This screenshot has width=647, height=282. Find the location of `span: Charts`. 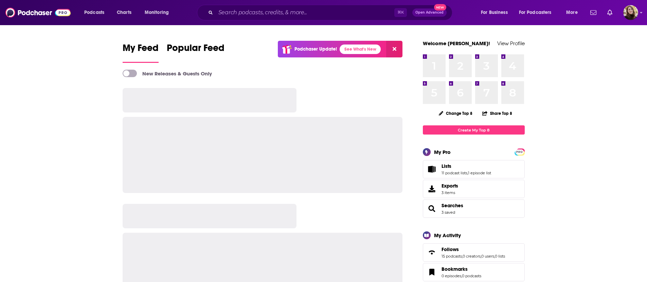

span: Charts is located at coordinates (124, 13).